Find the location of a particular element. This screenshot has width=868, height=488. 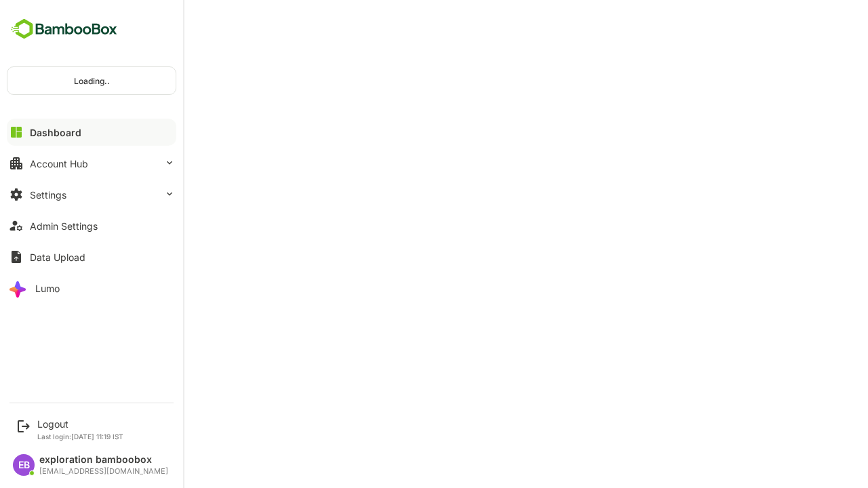

div: Dashboard is located at coordinates (56, 132).